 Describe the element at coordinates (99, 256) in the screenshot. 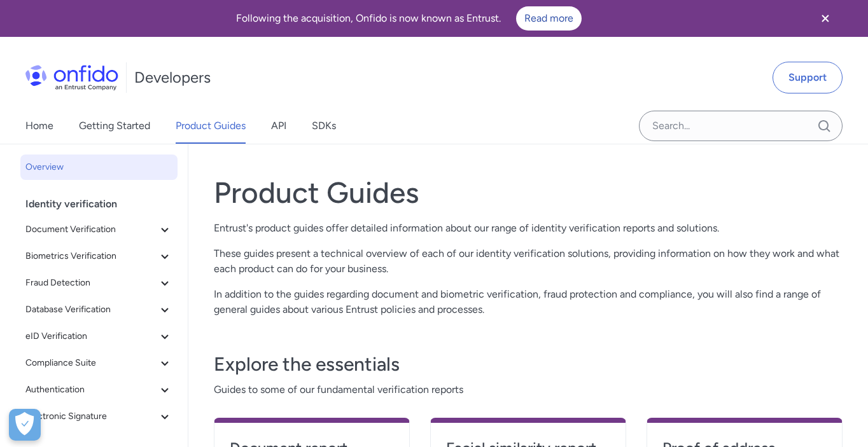

I see `button: Biometrics Verification` at that location.